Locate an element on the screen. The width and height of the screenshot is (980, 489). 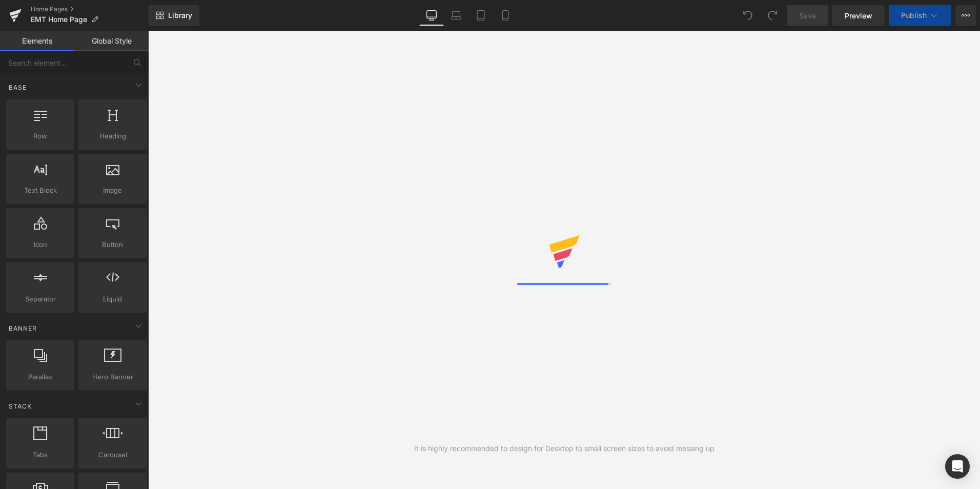
button: Publish is located at coordinates (919, 15).